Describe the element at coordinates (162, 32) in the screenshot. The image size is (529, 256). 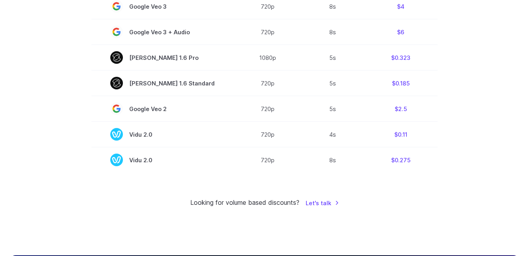
I see `span: Google Veo 3 + Audio` at that location.